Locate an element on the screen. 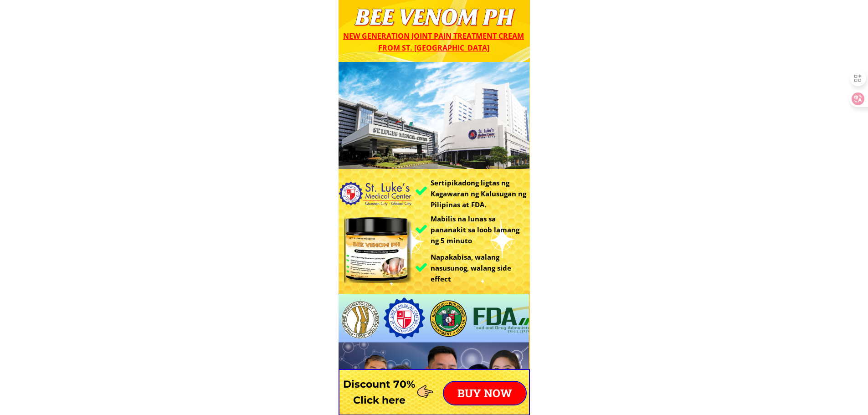 The image size is (868, 415). p: BUY NOW is located at coordinates (484, 393).